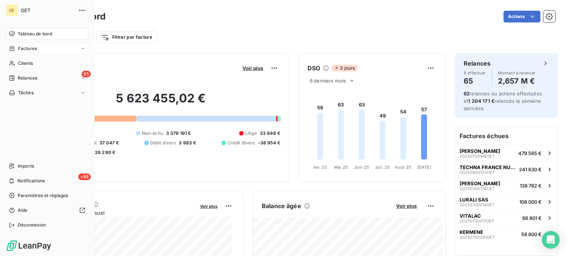  What do you see at coordinates (269, 143) in the screenshot?
I see `span: -38 954 €` at bounding box center [269, 143].